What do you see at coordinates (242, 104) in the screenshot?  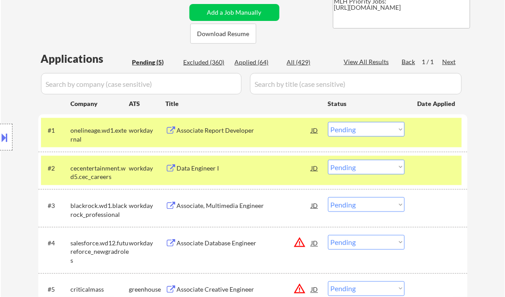 I see `div: Title` at bounding box center [242, 104].